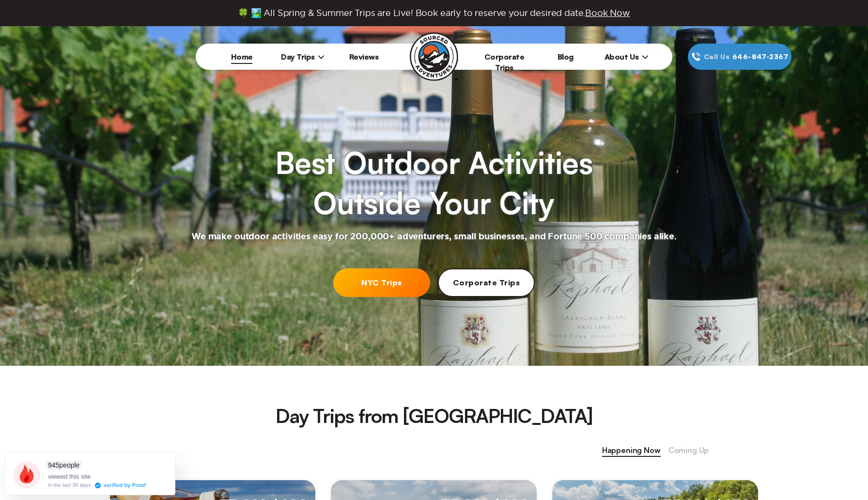 This screenshot has height=500, width=868. Describe the element at coordinates (631, 451) in the screenshot. I see `span: Happening Now` at that location.